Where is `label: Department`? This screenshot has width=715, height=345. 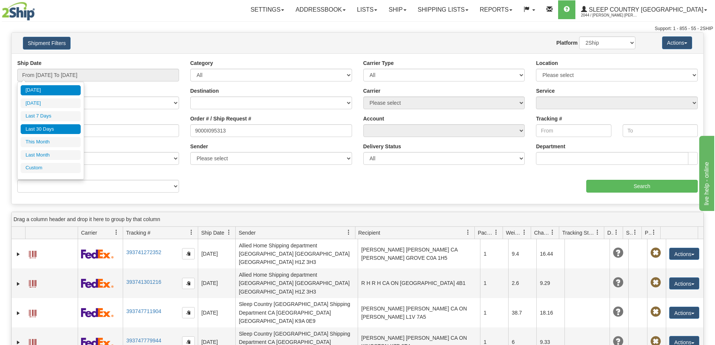 label: Department is located at coordinates (551, 146).